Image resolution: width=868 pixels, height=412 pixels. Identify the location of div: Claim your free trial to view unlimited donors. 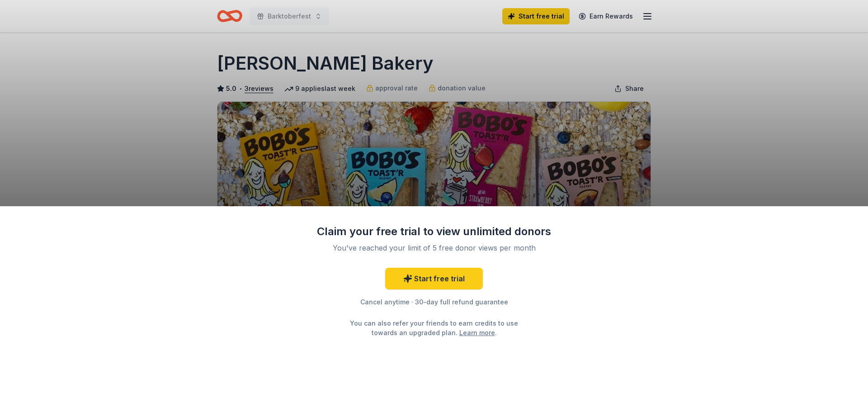
(434, 232).